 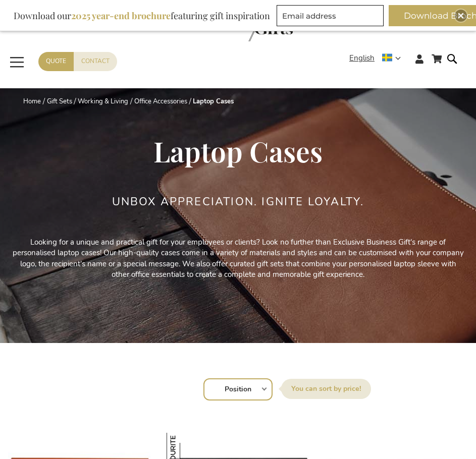 I want to click on span: English, so click(x=362, y=58).